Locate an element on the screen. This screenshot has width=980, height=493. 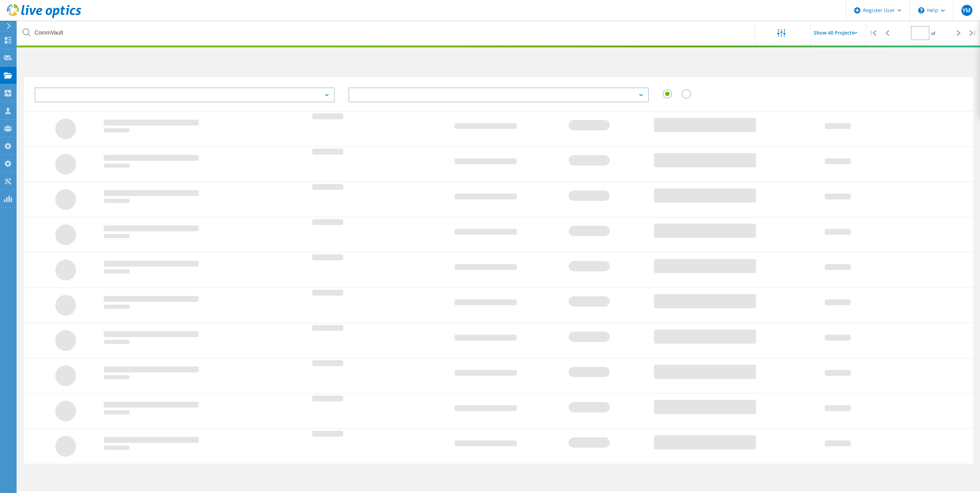
span: YM is located at coordinates (967, 10).